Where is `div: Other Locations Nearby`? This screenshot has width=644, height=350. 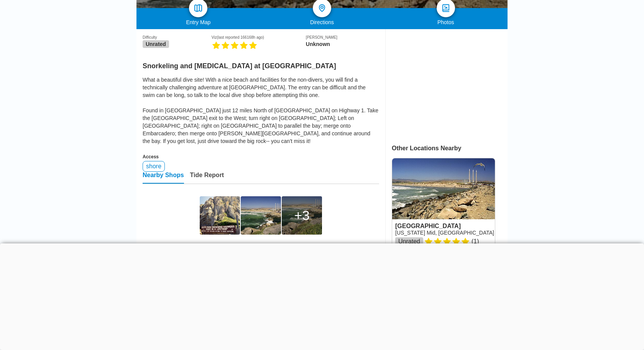
div: Other Locations Nearby is located at coordinates (450, 148).